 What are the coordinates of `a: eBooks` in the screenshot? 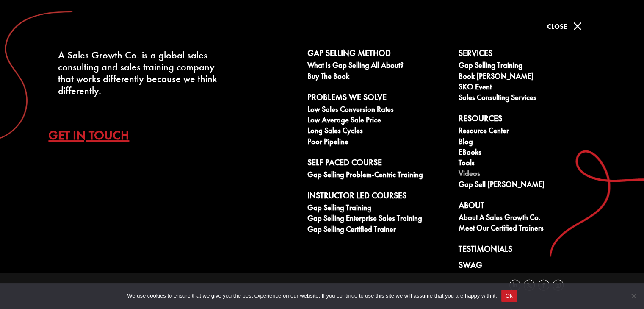 It's located at (529, 153).